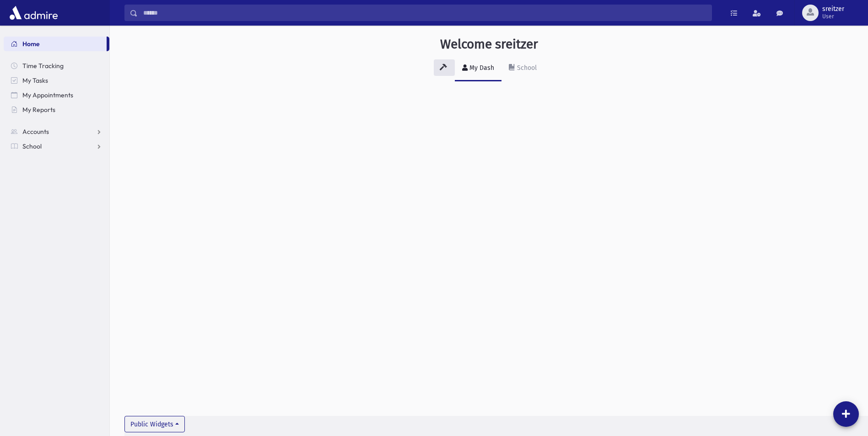 The height and width of the screenshot is (436, 868). Describe the element at coordinates (48, 95) in the screenshot. I see `span: My Appointments` at that location.